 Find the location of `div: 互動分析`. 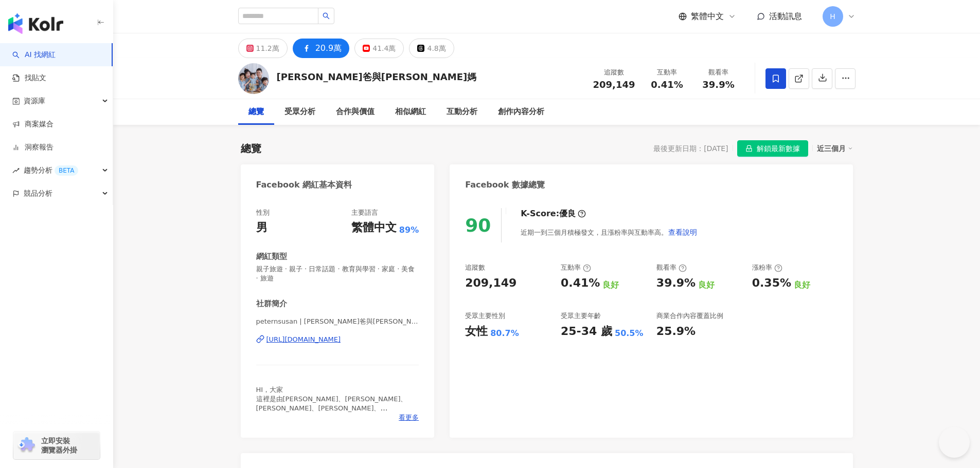

div: 互動分析 is located at coordinates (462, 112).